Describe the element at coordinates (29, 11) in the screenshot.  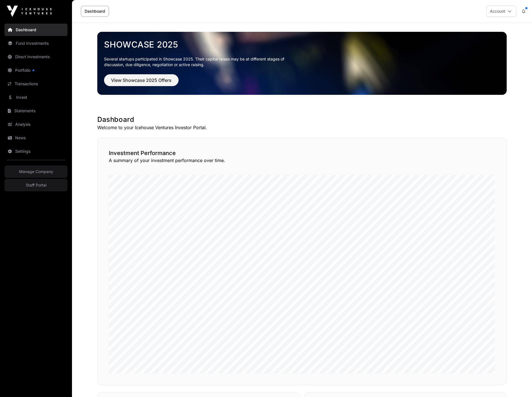
I see `img: Icehouse Ventures Logo` at that location.